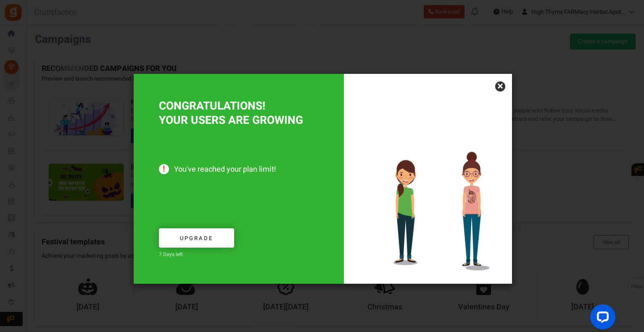 This screenshot has height=332, width=644. I want to click on span: CONGRATULATIONS! YOUR USERS ARE GROWING, so click(231, 113).